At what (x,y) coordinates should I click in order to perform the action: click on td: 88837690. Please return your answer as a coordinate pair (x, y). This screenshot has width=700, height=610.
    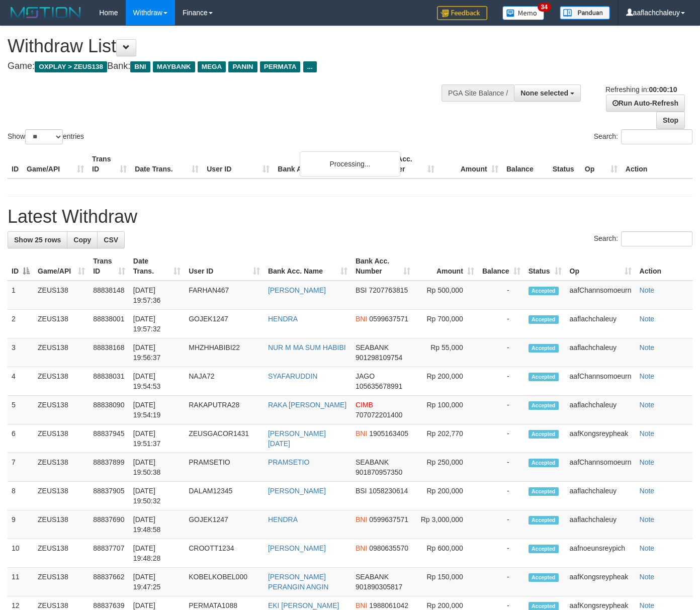
    Looking at the image, I should click on (109, 525).